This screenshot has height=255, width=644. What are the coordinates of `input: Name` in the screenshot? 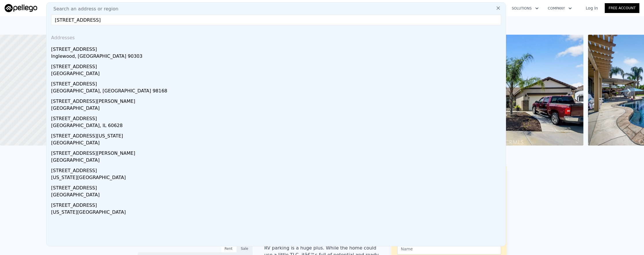 It's located at (449, 249).